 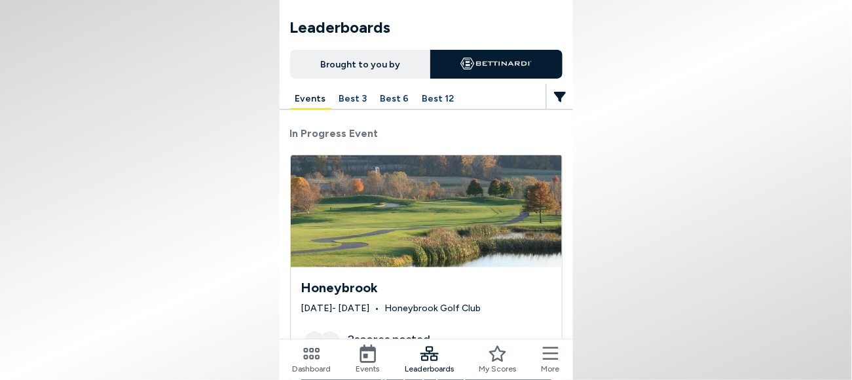 I want to click on a: Leaderboards, so click(x=429, y=359).